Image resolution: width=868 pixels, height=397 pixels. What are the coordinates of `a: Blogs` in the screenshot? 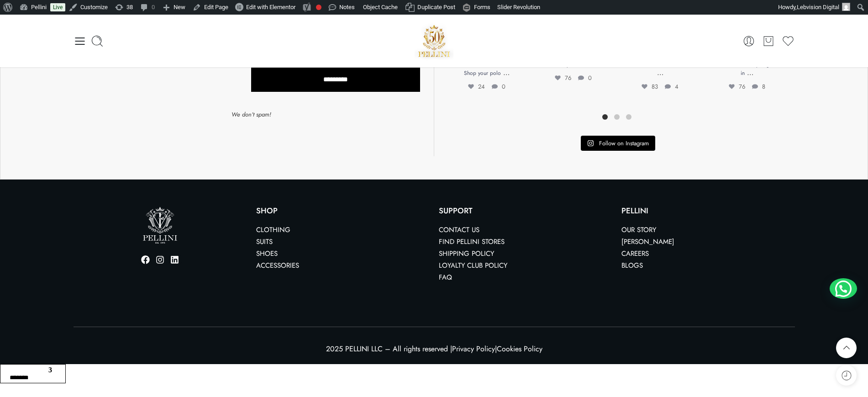 It's located at (632, 265).